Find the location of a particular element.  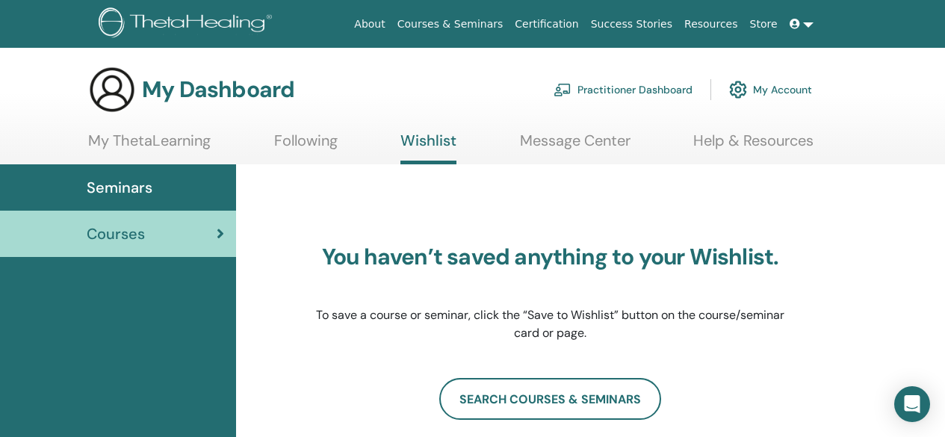

a: Practitioner Dashboard is located at coordinates (623, 90).